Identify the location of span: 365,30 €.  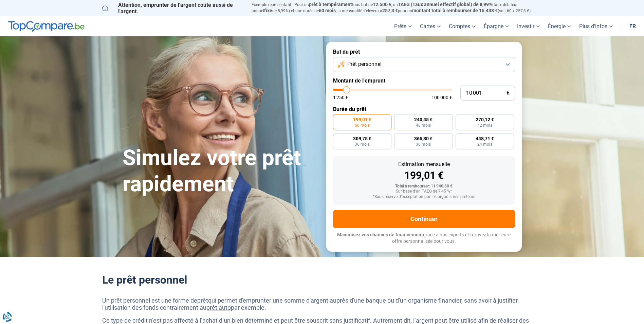
(423, 139).